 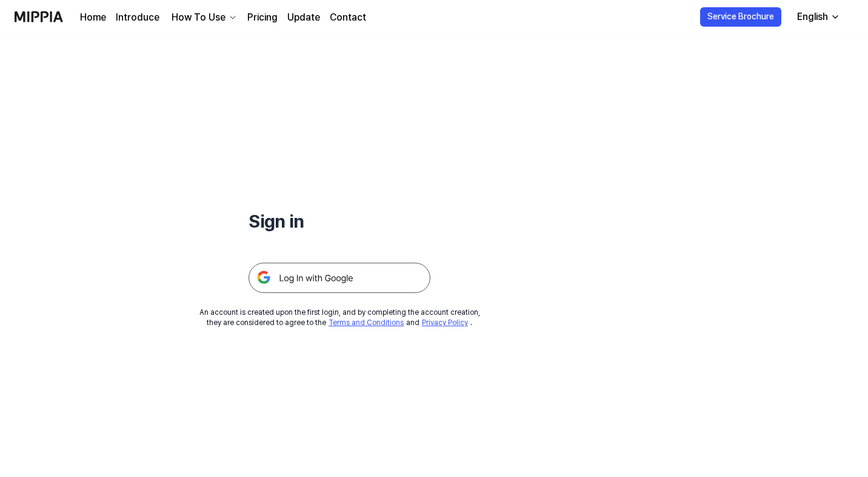 What do you see at coordinates (263, 17) in the screenshot?
I see `a: Pricing` at bounding box center [263, 17].